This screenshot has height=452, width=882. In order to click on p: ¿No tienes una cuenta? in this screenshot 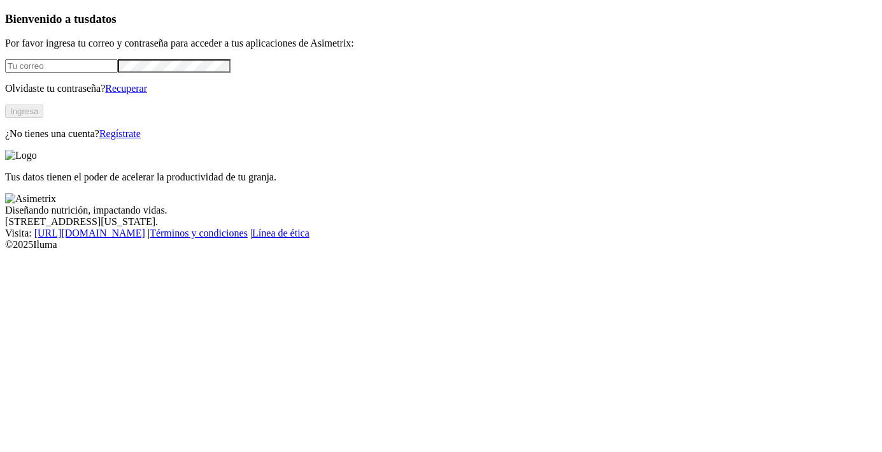, I will do `click(441, 134)`.